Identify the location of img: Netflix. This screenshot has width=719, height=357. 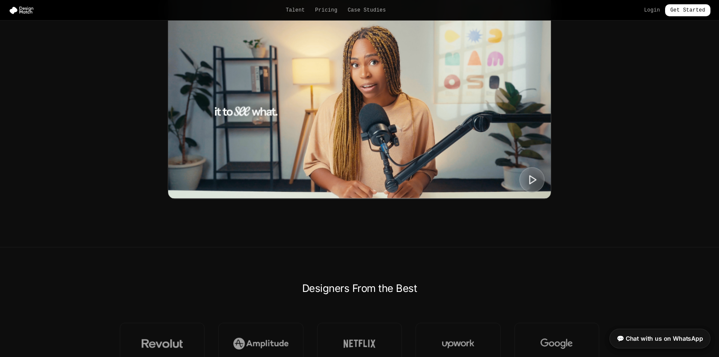
(359, 343).